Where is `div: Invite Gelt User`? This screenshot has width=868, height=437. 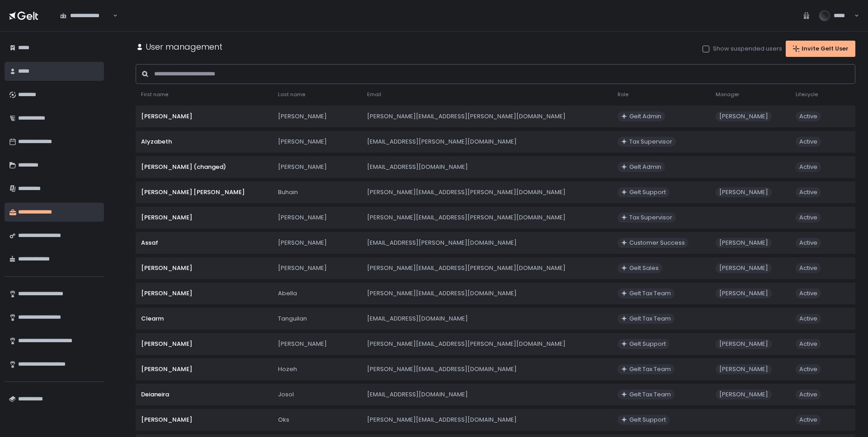
div: Invite Gelt User is located at coordinates (820, 49).